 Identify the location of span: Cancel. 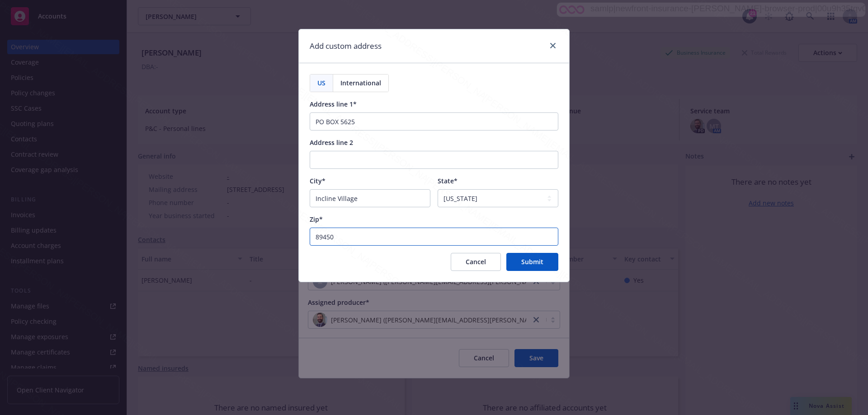
(476, 262).